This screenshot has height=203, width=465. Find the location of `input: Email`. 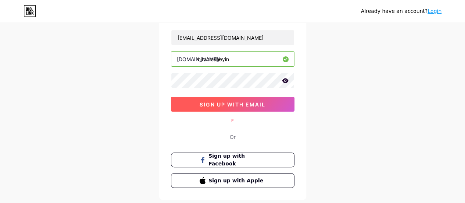

input: Email is located at coordinates (233, 38).